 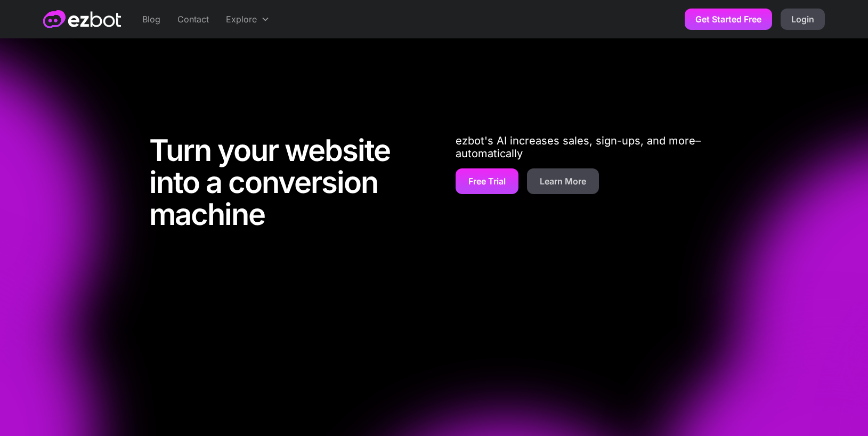 What do you see at coordinates (82, 20) in the screenshot?
I see `a: home` at bounding box center [82, 20].